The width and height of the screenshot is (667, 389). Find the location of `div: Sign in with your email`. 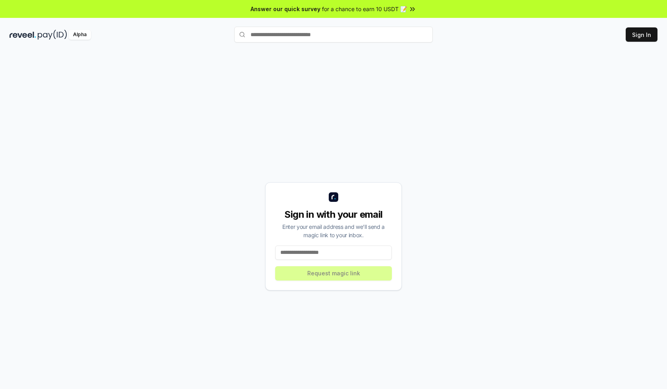

div: Sign in with your email is located at coordinates (334, 215).